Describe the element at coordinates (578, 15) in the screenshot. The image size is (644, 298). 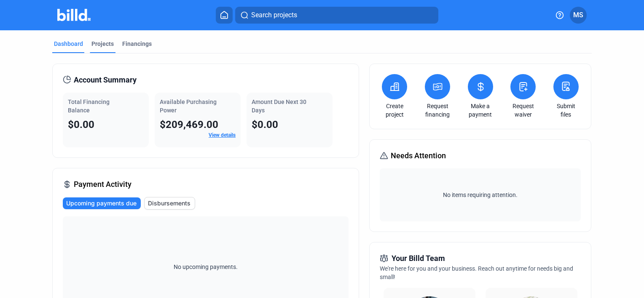
I see `span: MS` at that location.